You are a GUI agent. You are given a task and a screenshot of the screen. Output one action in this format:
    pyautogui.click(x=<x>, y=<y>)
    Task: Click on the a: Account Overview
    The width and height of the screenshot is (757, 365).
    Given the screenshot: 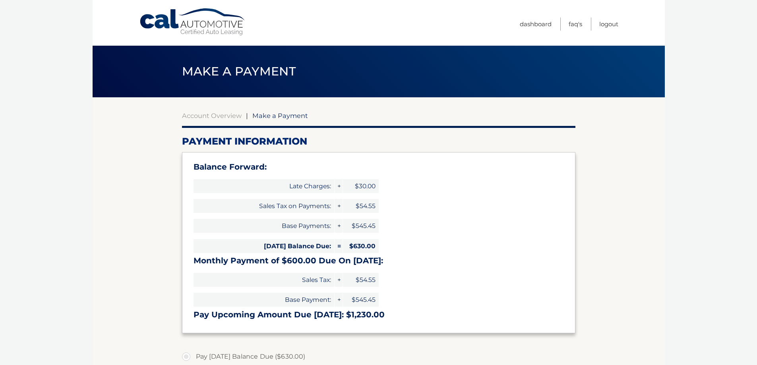 What is the action you would take?
    pyautogui.click(x=212, y=116)
    